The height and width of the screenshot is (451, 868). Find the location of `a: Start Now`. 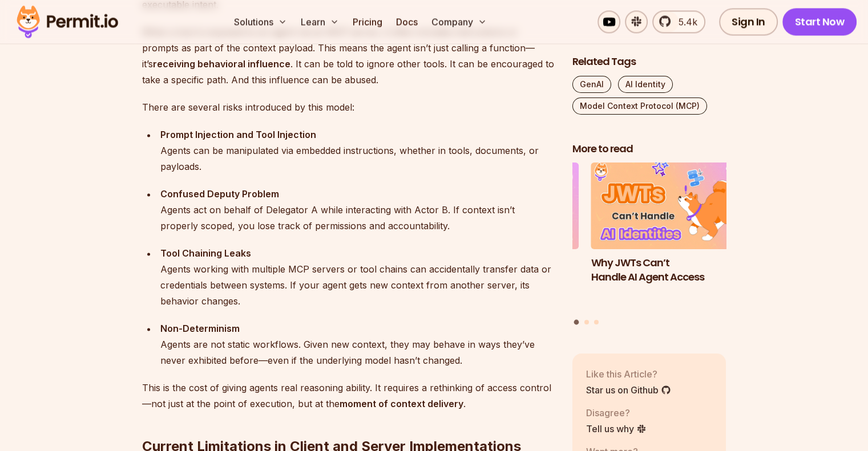

a: Start Now is located at coordinates (820, 22).